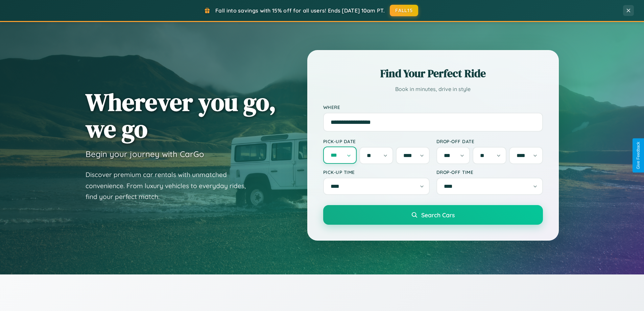 The height and width of the screenshot is (311, 644). What do you see at coordinates (489, 141) in the screenshot?
I see `label: Drop-off Date` at bounding box center [489, 141].